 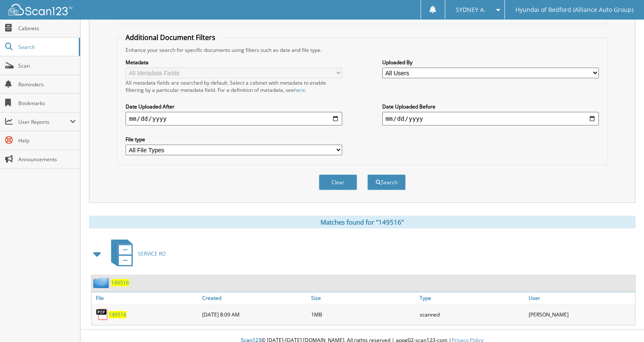 I want to click on div: Chat Widget, so click(x=623, y=322).